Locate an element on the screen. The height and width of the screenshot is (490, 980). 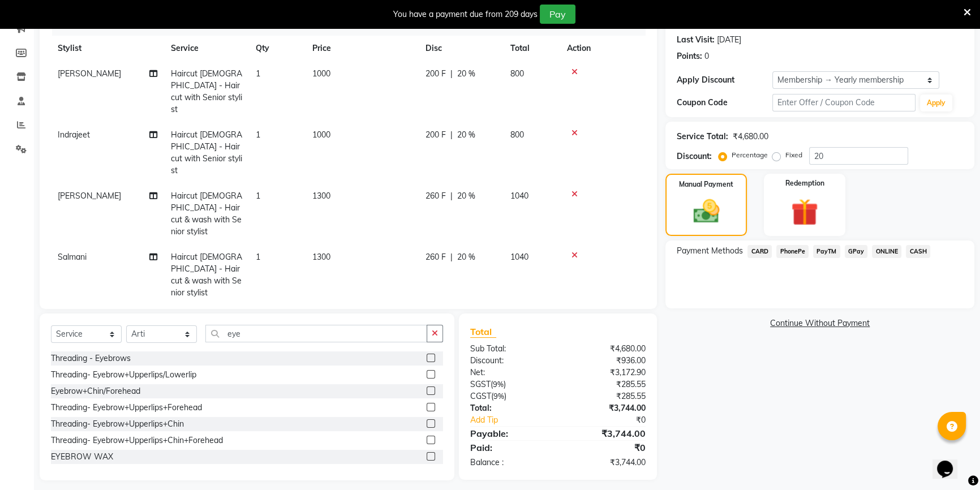
div: Total: is located at coordinates (510, 408).